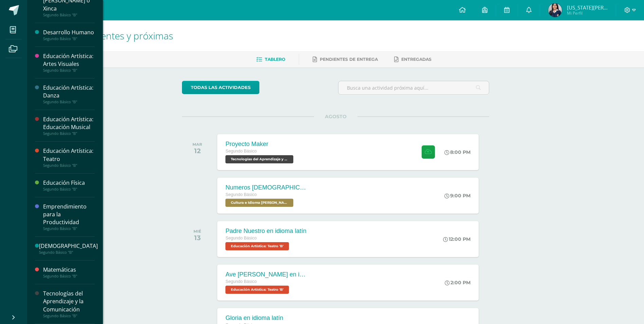  Describe the element at coordinates (69, 214) in the screenshot. I see `div: Emprendimiento para la Productividad` at that location.